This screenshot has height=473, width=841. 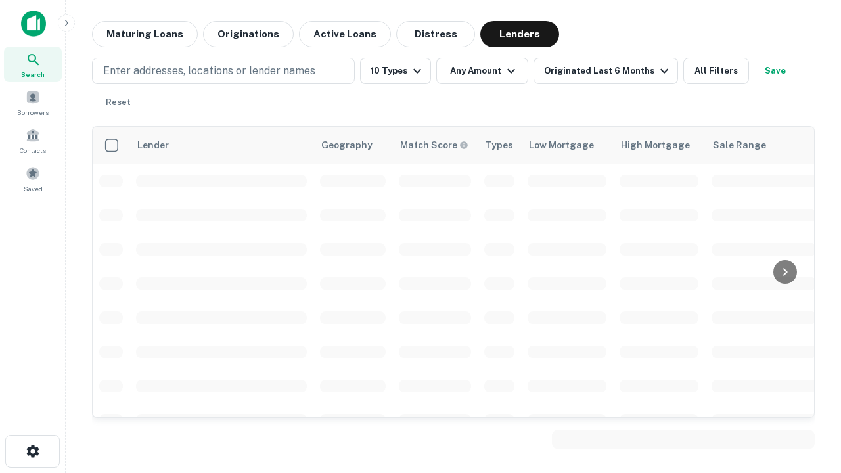 I want to click on button: Lenders, so click(x=519, y=34).